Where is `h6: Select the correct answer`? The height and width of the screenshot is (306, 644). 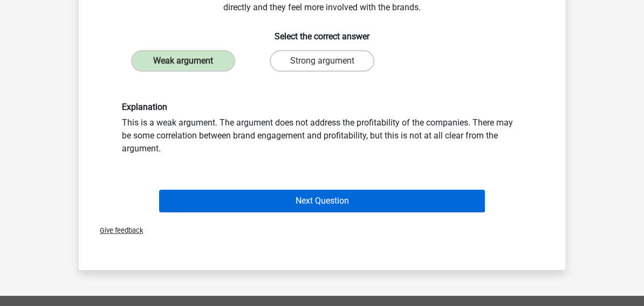 h6: Select the correct answer is located at coordinates (322, 32).